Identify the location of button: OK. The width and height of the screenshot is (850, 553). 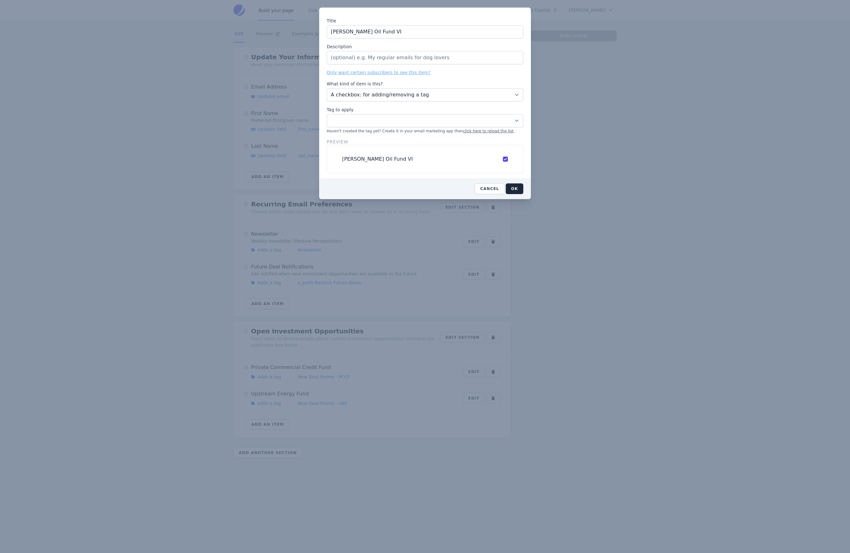
(515, 189).